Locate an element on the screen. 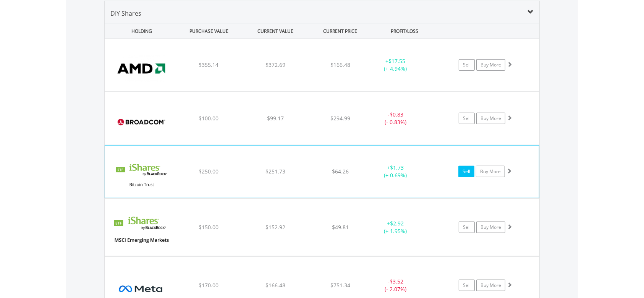  span: DIY Shares is located at coordinates (126, 14).